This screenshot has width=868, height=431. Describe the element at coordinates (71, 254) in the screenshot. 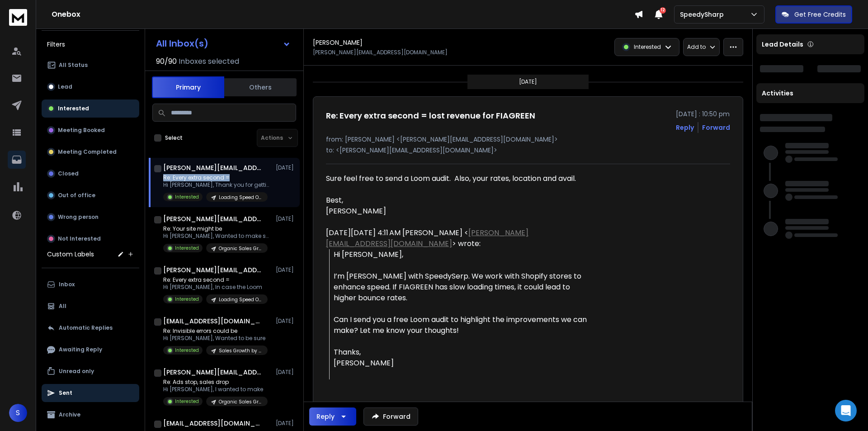

I see `h3: Custom Labels` at that location.